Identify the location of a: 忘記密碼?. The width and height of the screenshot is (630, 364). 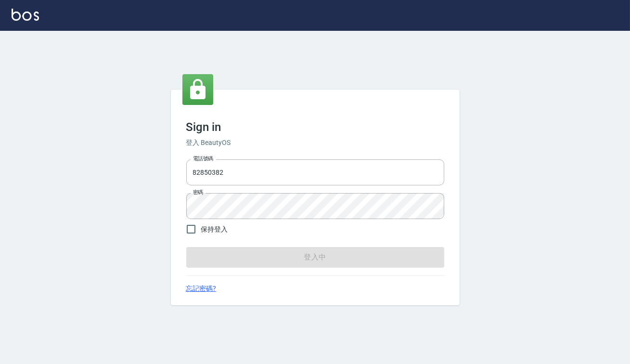
(201, 288).